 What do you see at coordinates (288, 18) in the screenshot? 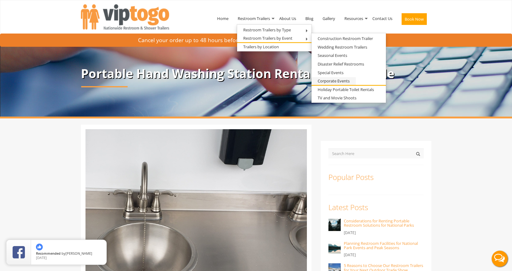
I see `a: About Us` at bounding box center [288, 18].